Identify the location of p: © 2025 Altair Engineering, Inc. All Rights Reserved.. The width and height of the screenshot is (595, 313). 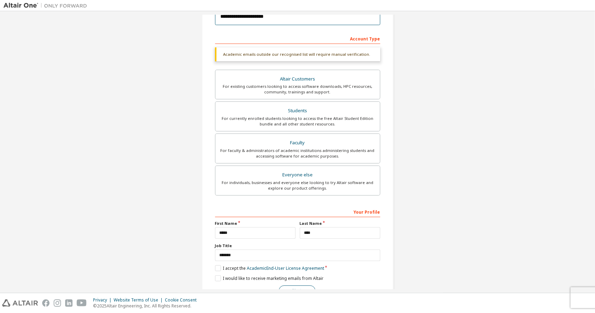
(147, 306).